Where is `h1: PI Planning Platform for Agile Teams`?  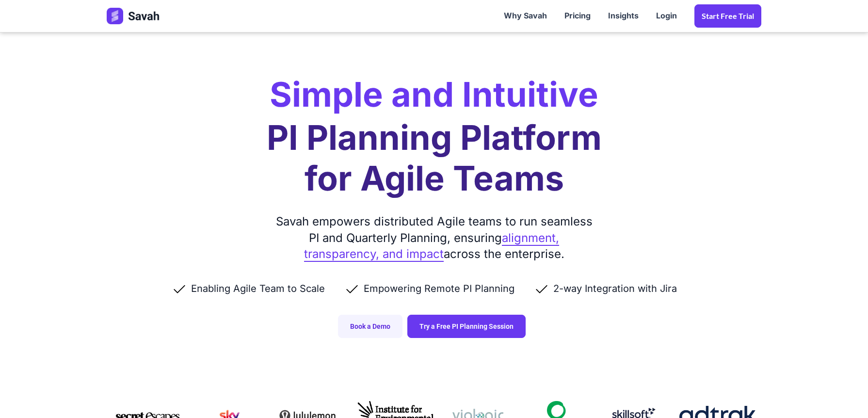 h1: PI Planning Platform for Agile Teams is located at coordinates (434, 158).